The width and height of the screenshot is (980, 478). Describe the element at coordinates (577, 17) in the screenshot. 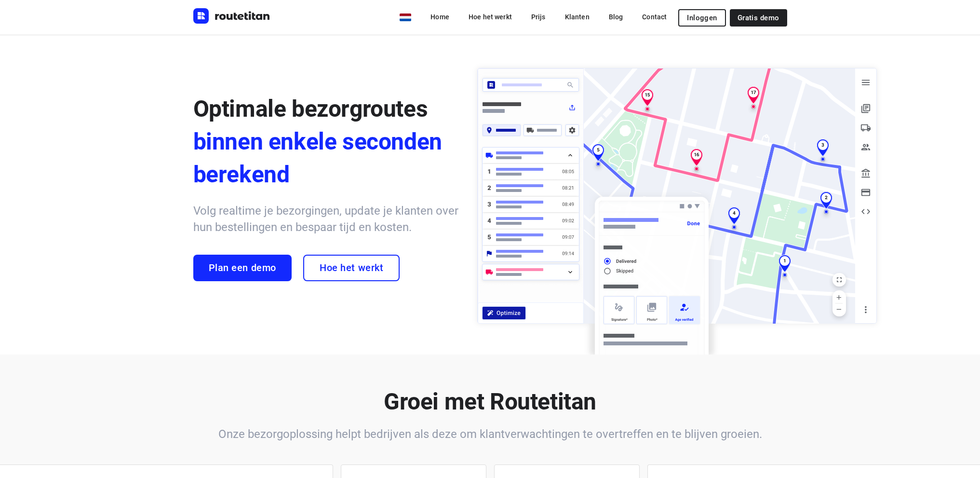

I see `a: Klanten` at that location.